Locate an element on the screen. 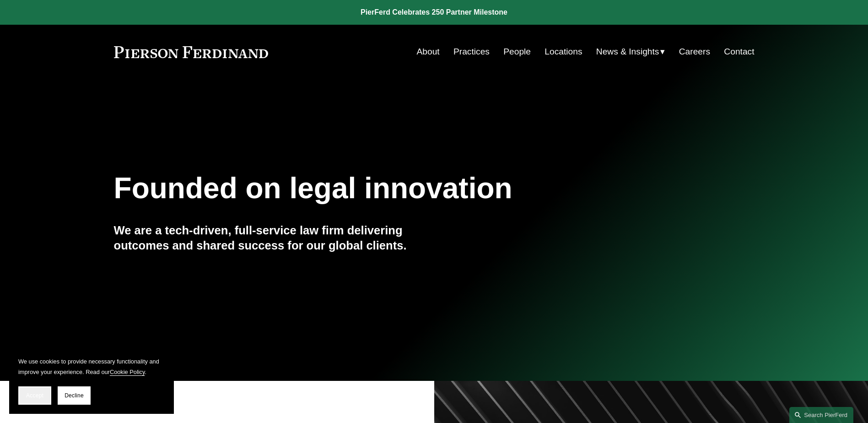 The width and height of the screenshot is (868, 423). span: Decline is located at coordinates (74, 395).